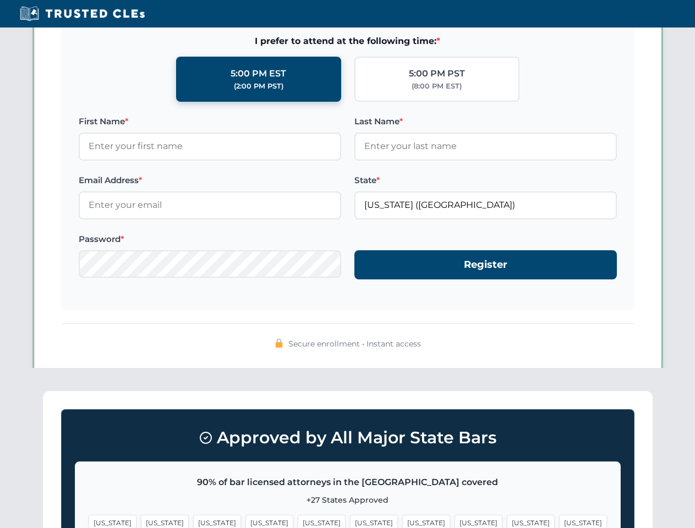 The image size is (695, 528). What do you see at coordinates (259, 86) in the screenshot?
I see `div: (2:00 PM PST)` at bounding box center [259, 86].